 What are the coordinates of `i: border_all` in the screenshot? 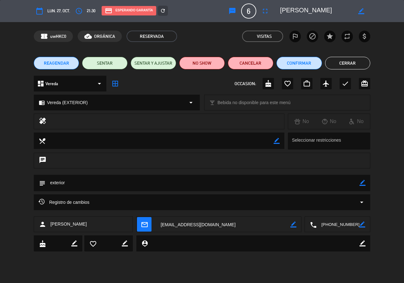 It's located at (115, 84).